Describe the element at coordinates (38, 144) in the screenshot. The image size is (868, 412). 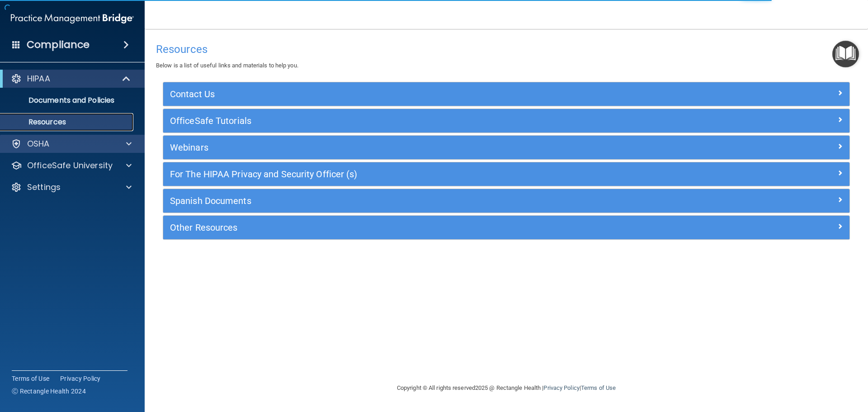
I see `p: OSHA` at that location.